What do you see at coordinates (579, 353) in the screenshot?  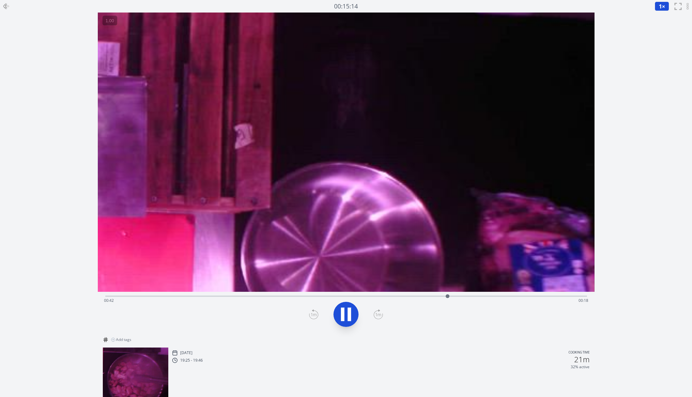 I see `p: Cooking time` at bounding box center [579, 353].